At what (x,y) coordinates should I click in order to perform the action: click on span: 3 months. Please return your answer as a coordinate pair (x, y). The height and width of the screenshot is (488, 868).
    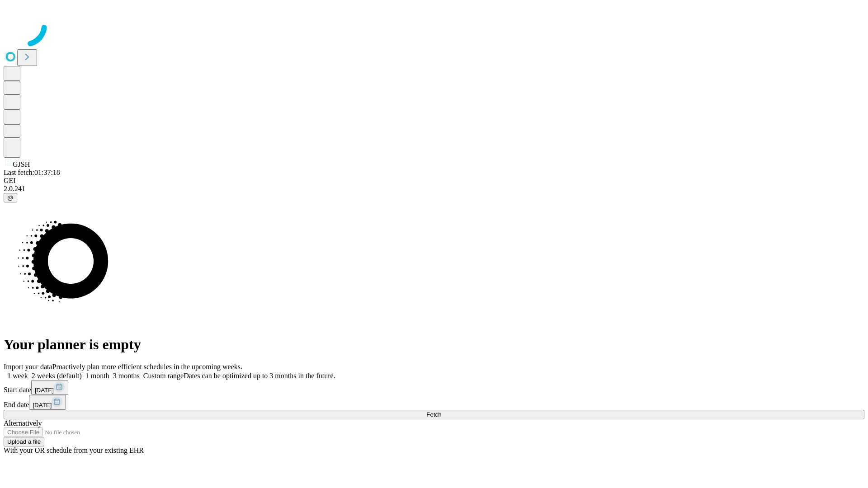
    Looking at the image, I should click on (126, 375).